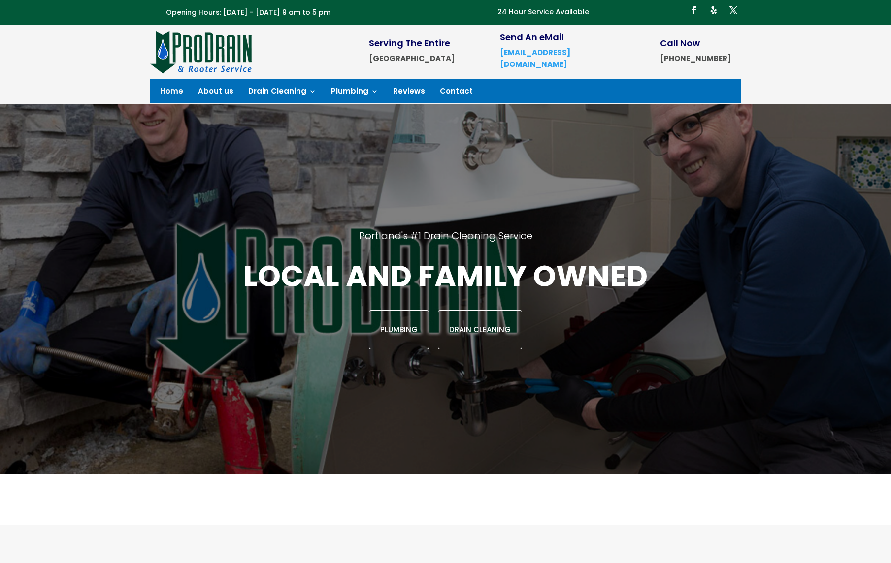 The height and width of the screenshot is (563, 891). Describe the element at coordinates (713, 10) in the screenshot. I see `a: Follow on Yelp` at that location.